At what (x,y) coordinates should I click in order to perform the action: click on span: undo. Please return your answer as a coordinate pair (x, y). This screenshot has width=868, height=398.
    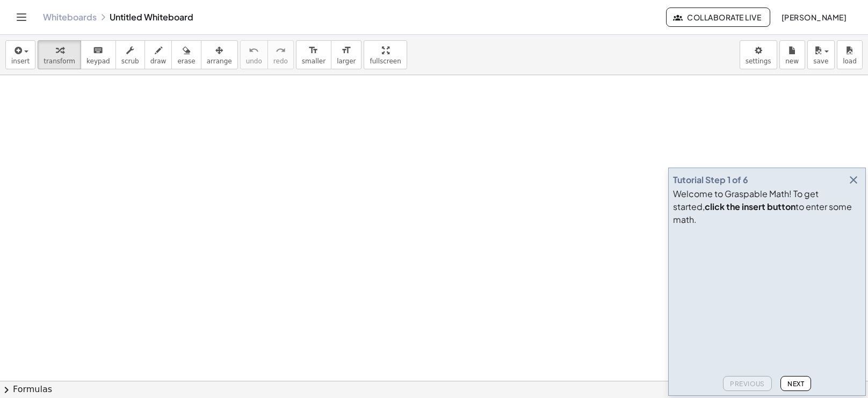
    Looking at the image, I should click on (254, 61).